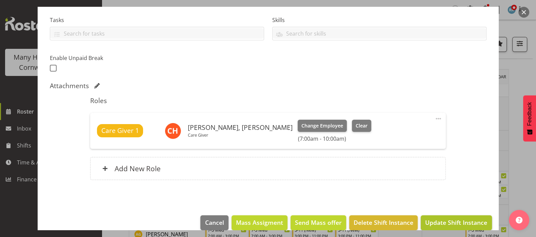  What do you see at coordinates (361, 126) in the screenshot?
I see `button: Clear` at bounding box center [361, 126].